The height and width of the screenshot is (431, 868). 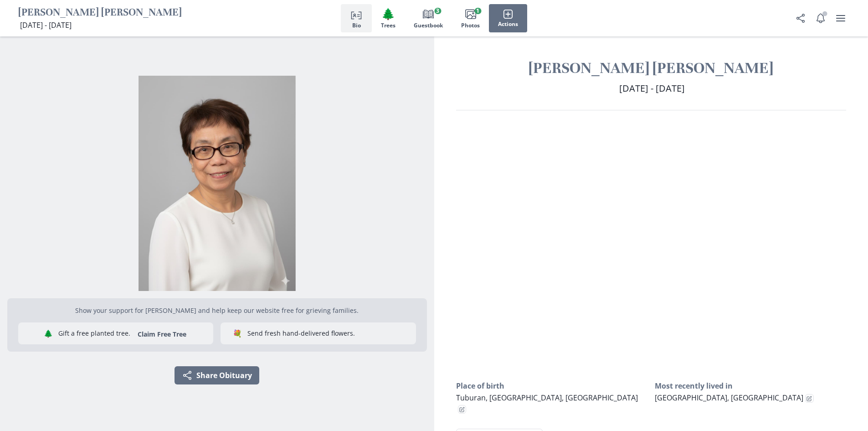 What do you see at coordinates (162, 333) in the screenshot?
I see `button: Claim Free Tree` at bounding box center [162, 333].